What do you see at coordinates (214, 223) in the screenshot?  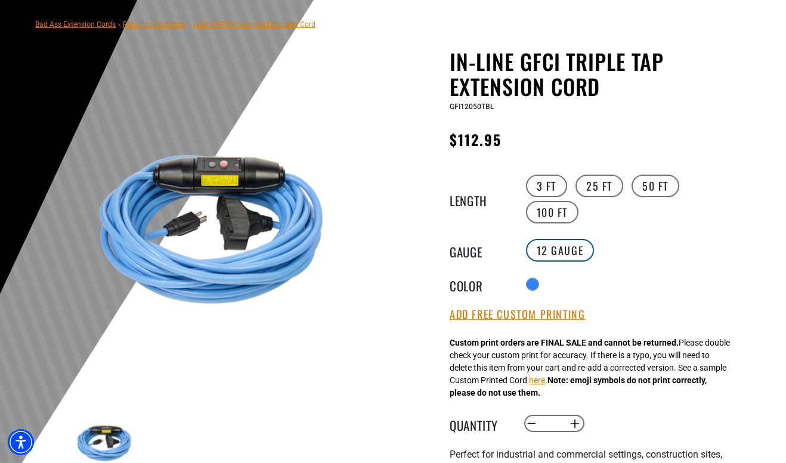 I see `img: Light Blue` at bounding box center [214, 223].